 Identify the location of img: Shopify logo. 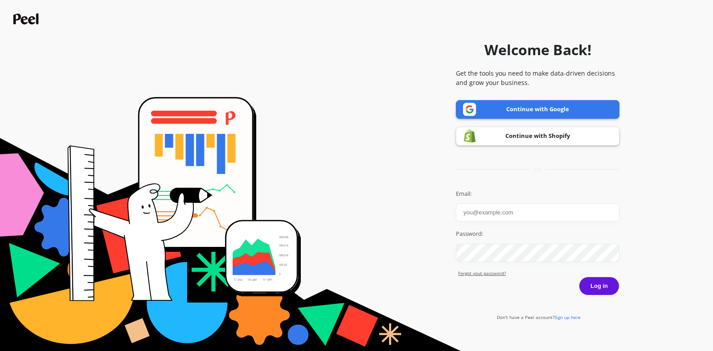
(470, 136).